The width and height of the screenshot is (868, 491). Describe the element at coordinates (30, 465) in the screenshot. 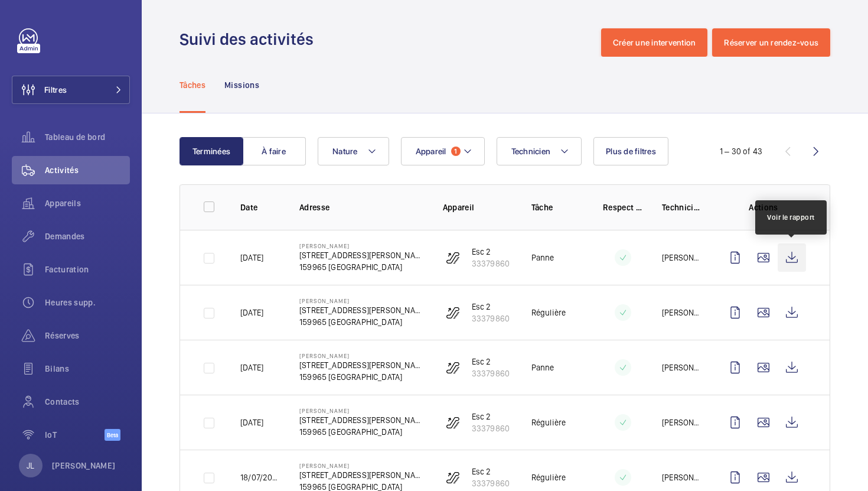

I see `p: JL` at that location.